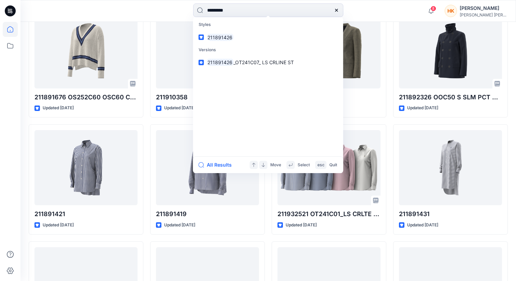  I want to click on a: 211892326 OOC50 S SLM PCT WOOL BLEND MELTON, so click(450, 51).